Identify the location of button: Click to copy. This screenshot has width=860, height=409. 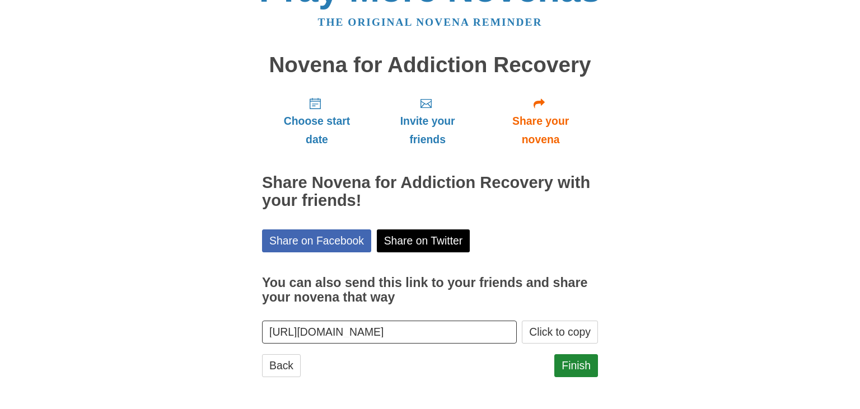
(560, 332).